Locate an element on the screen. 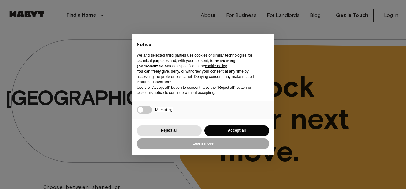  strong: “marketing (personalized ads)” is located at coordinates (186, 63).